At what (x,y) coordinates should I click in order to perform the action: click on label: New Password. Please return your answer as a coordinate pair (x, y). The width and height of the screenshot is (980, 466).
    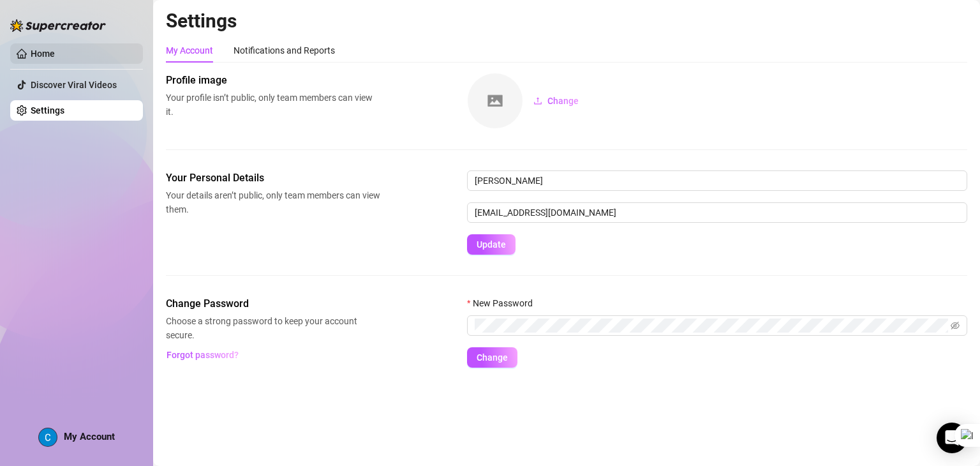
    Looking at the image, I should click on (504, 303).